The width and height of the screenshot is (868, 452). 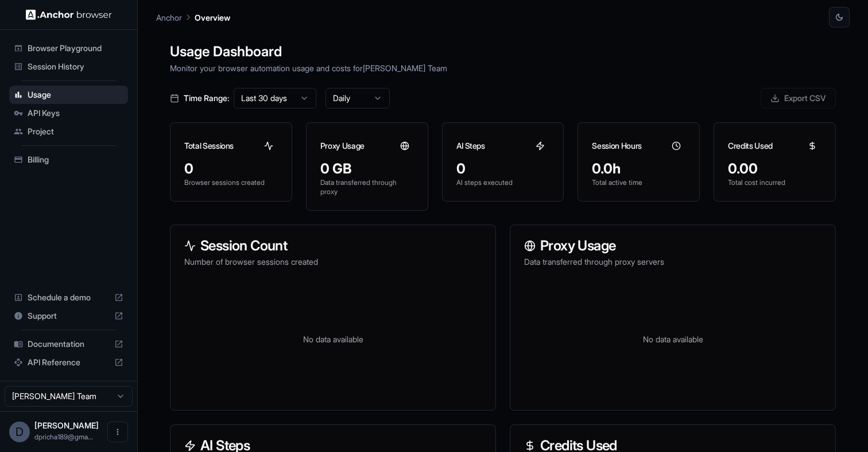 I want to click on h3: Session Hours, so click(x=616, y=146).